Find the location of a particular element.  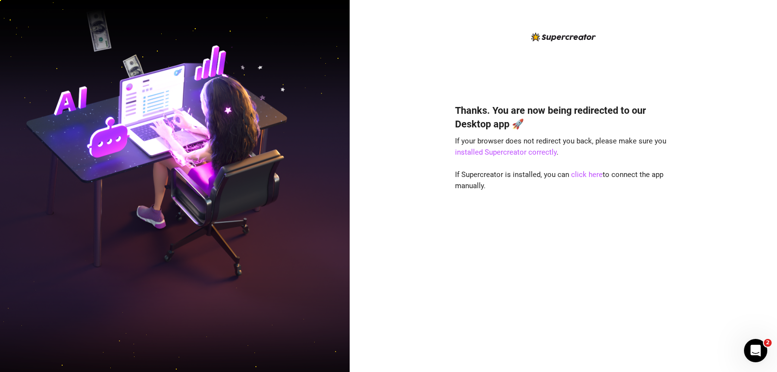

span: If Supercreator is installed, you can to connect the app manually. is located at coordinates (559, 180).